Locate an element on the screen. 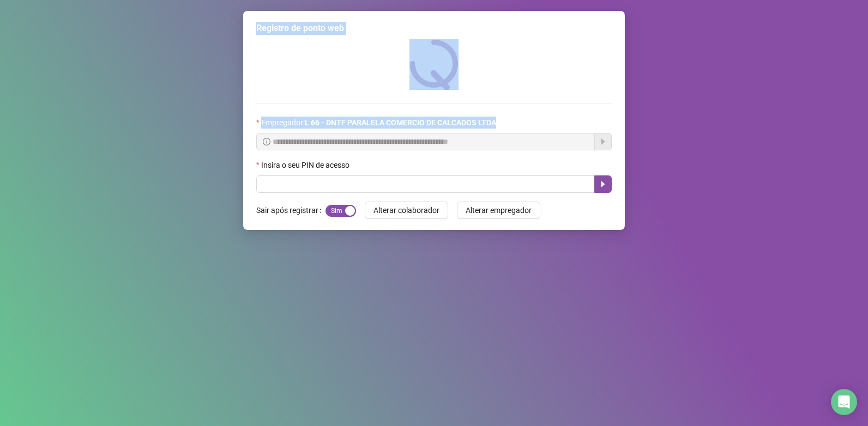  label: Insira o seu PIN de acesso is located at coordinates (307, 165).